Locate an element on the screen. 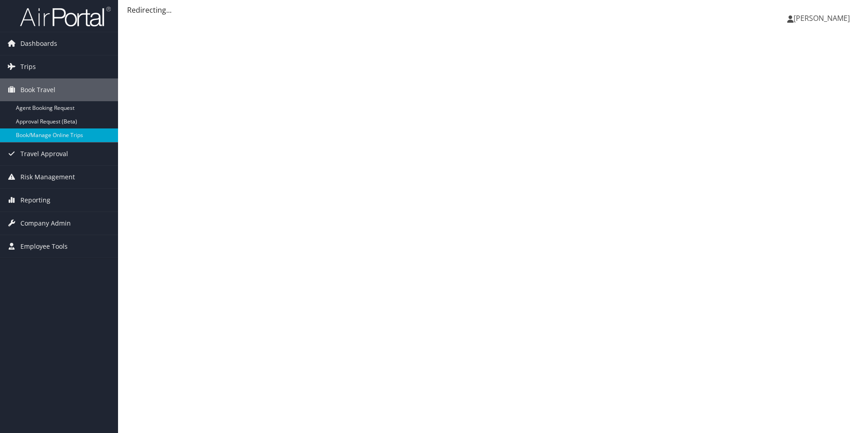 This screenshot has width=868, height=433. span: Reporting is located at coordinates (36, 200).